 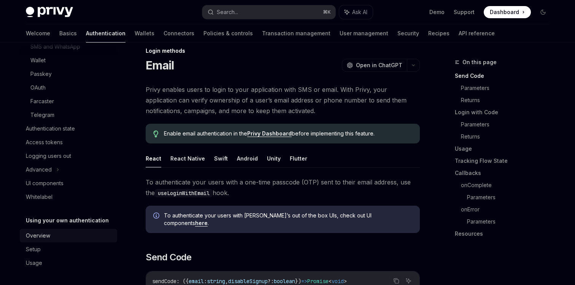 What do you see at coordinates (284, 282) in the screenshot?
I see `span: boolean` at bounding box center [284, 282].